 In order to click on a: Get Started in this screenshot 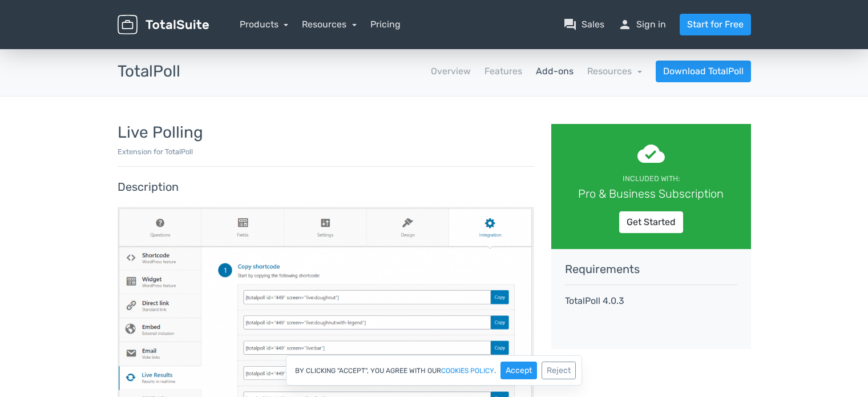, I will do `click(651, 222)`.